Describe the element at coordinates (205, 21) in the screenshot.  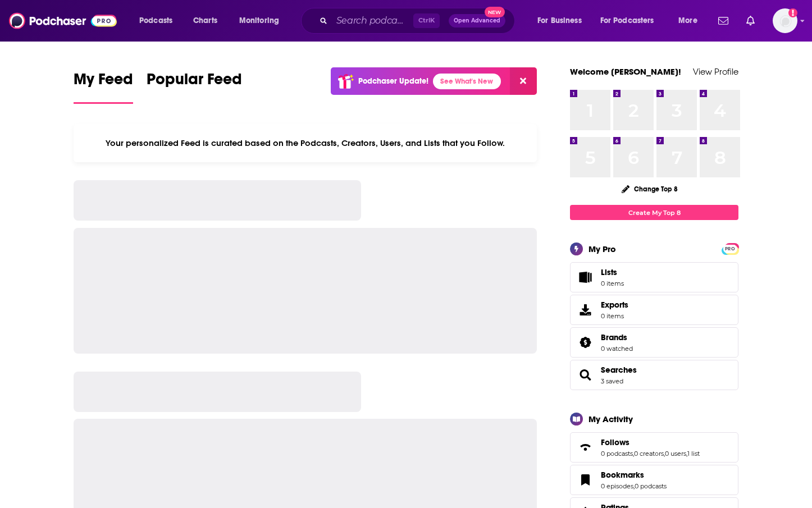
I see `span: Charts` at that location.